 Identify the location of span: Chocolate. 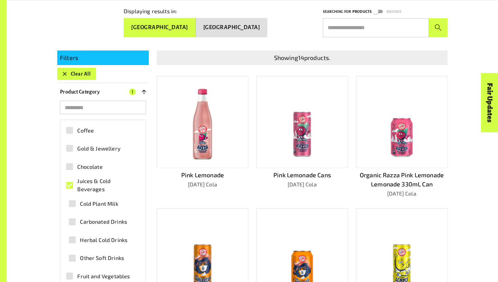
(90, 167).